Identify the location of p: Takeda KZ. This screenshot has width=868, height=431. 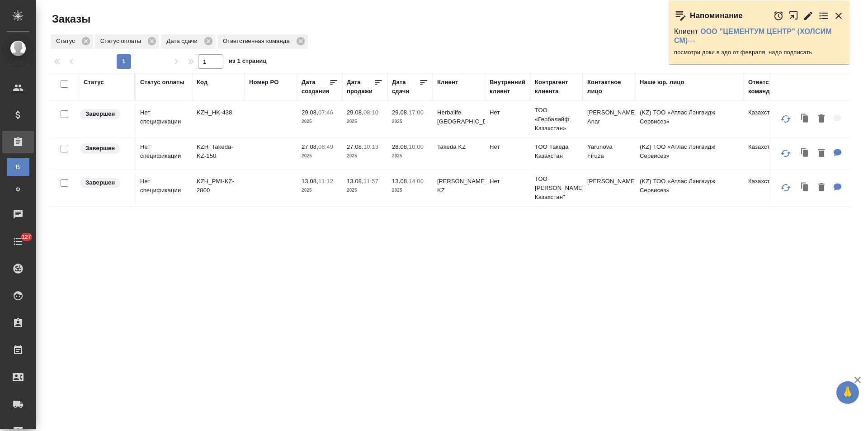
(459, 147).